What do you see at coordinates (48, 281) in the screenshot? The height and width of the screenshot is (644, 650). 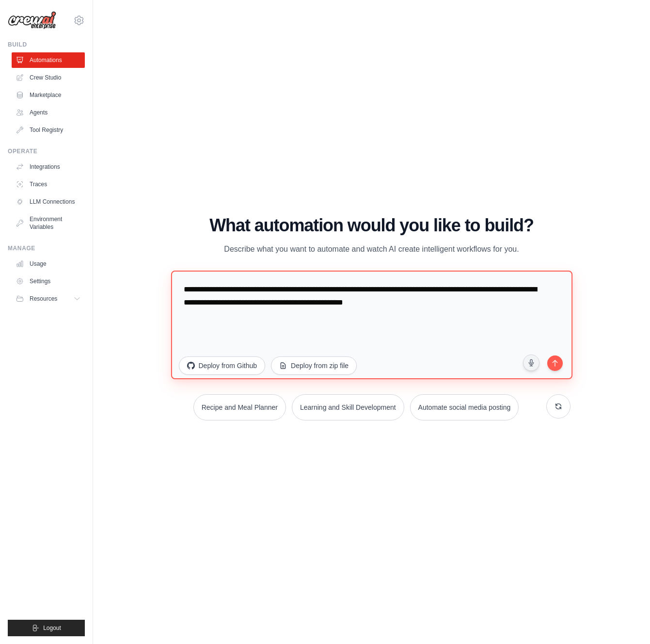 I see `a: Settings` at bounding box center [48, 281].